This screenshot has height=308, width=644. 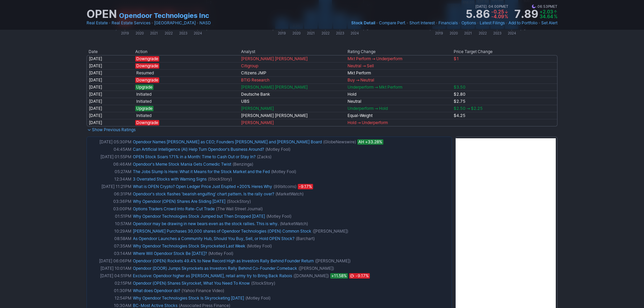 I want to click on td: 12:34AM, so click(x=110, y=179).